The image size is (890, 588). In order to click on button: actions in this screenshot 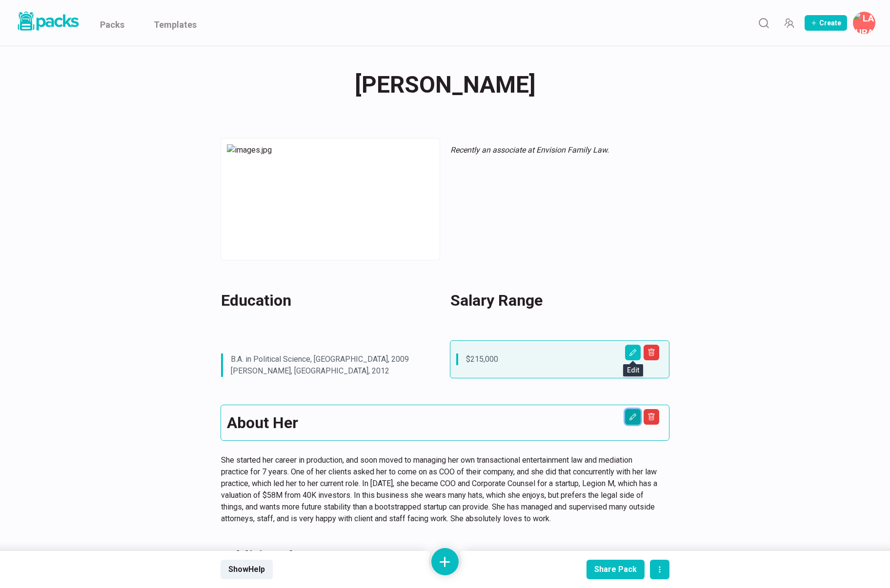, I will do `click(660, 569)`.